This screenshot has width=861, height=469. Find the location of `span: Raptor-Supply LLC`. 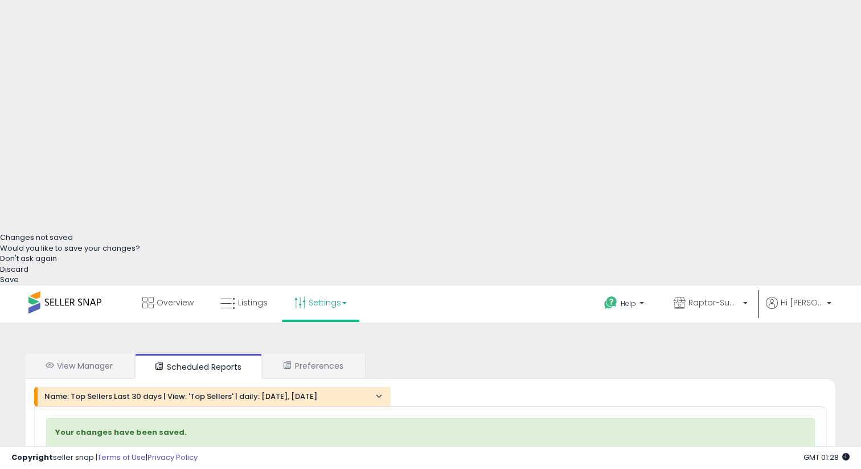

span: Raptor-Supply LLC is located at coordinates (714, 302).